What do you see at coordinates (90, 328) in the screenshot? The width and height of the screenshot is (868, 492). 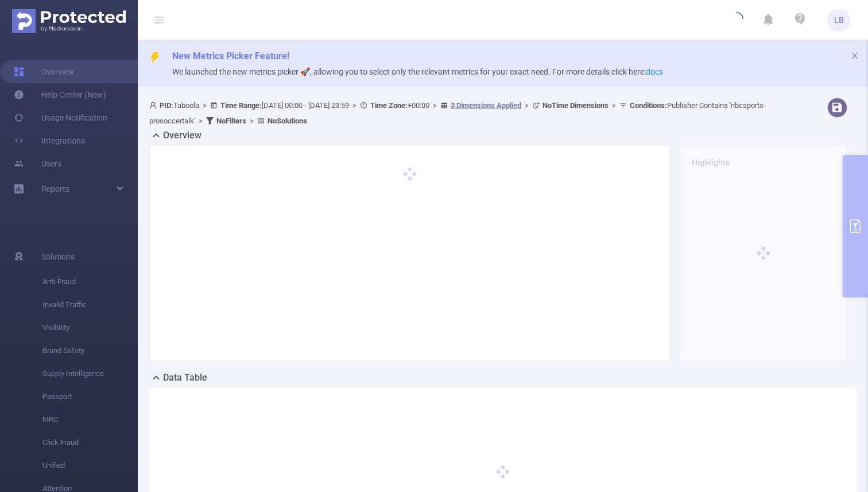 I see `span: Visibility` at bounding box center [90, 328].